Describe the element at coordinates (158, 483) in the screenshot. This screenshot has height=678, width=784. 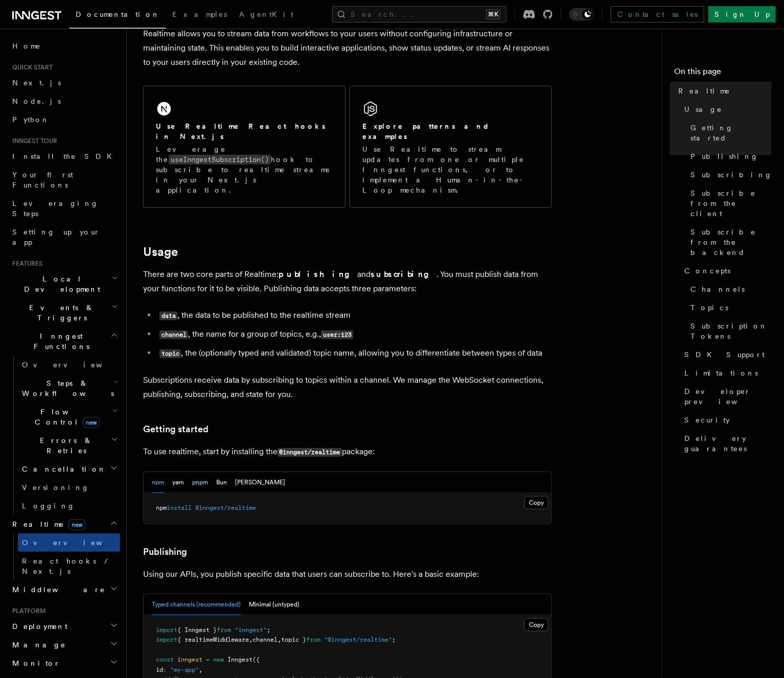
I see `button: npm` at that location.